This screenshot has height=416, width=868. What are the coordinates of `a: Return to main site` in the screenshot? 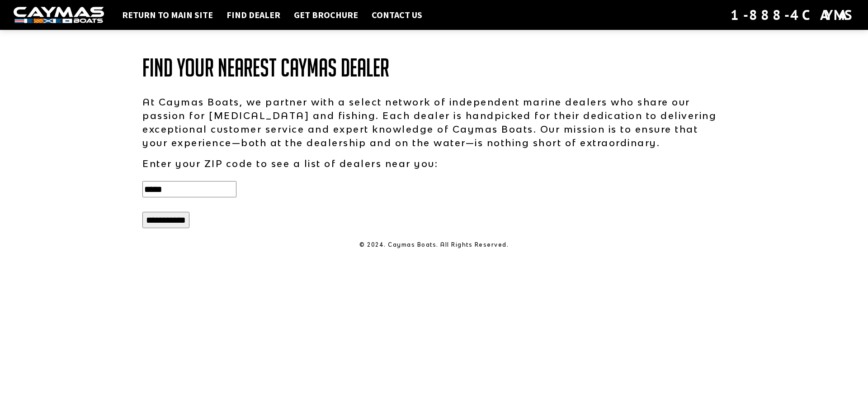 It's located at (167, 15).